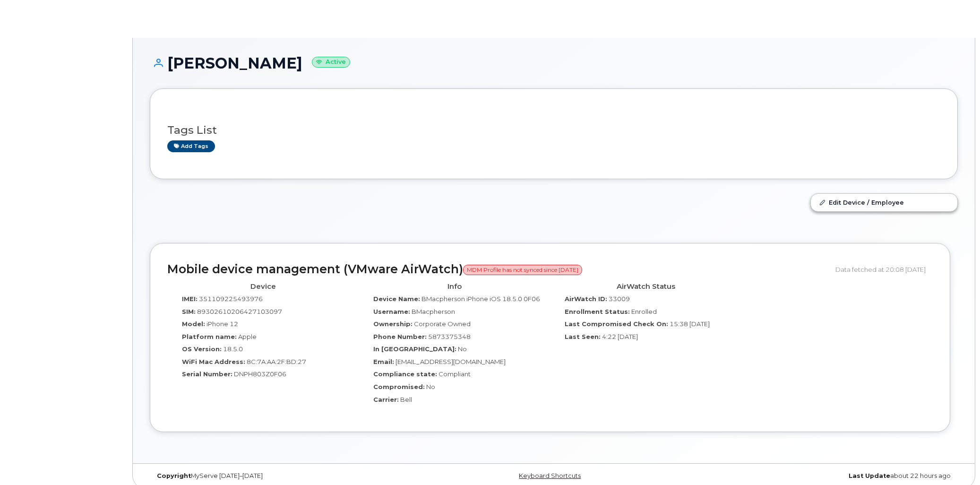  I want to click on span: Enrolled, so click(644, 312).